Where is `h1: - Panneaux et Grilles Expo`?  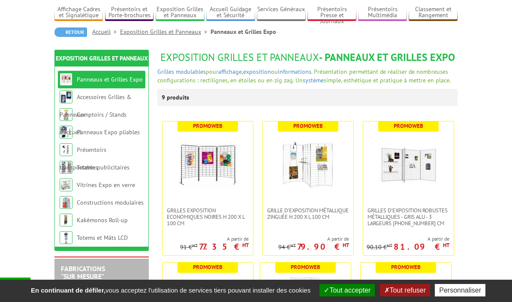 h1: - Panneaux et Grilles Expo is located at coordinates (308, 58).